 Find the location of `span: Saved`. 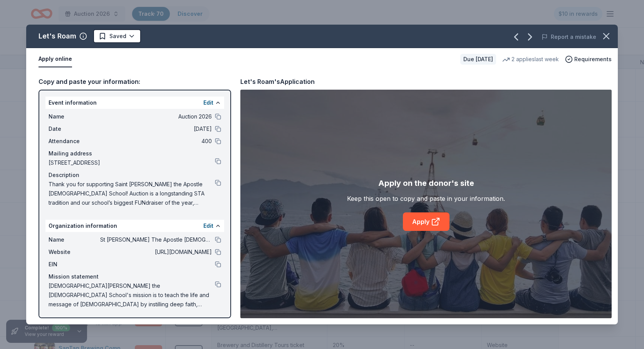

span: Saved is located at coordinates (118, 36).